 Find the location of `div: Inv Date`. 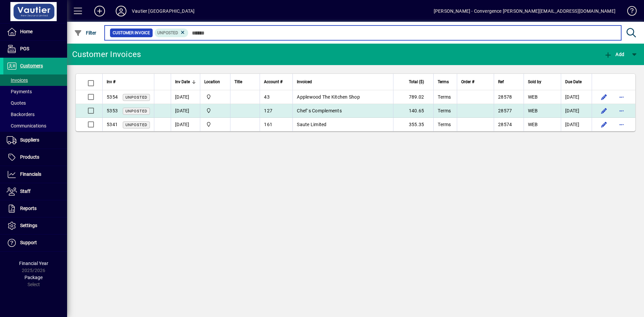

div: Inv Date is located at coordinates (185, 82).